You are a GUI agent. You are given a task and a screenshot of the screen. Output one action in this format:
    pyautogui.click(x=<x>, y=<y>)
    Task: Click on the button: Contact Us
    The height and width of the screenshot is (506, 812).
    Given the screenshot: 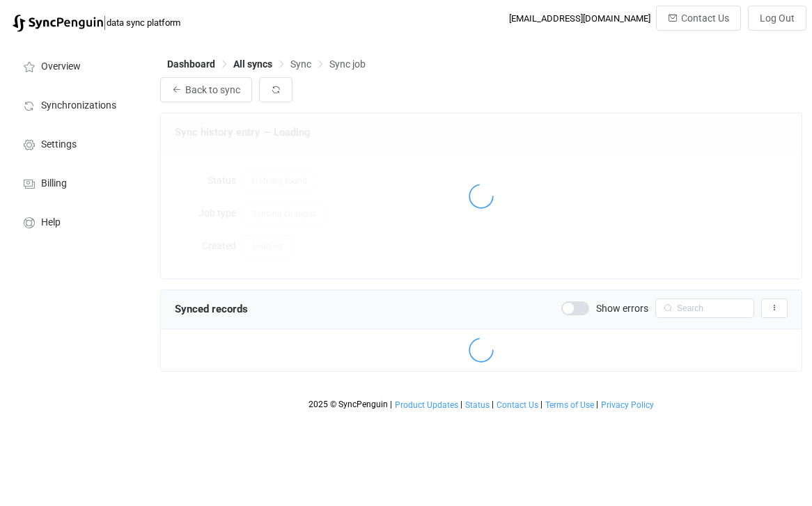 What is the action you would take?
    pyautogui.click(x=698, y=18)
    